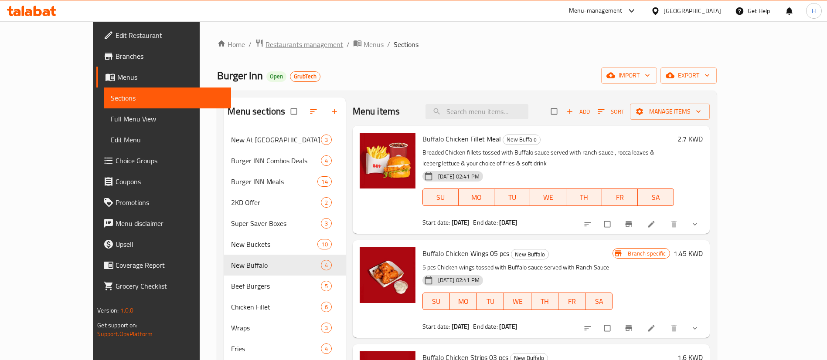 This screenshot has width=827, height=360. I want to click on div: Open, so click(276, 77).